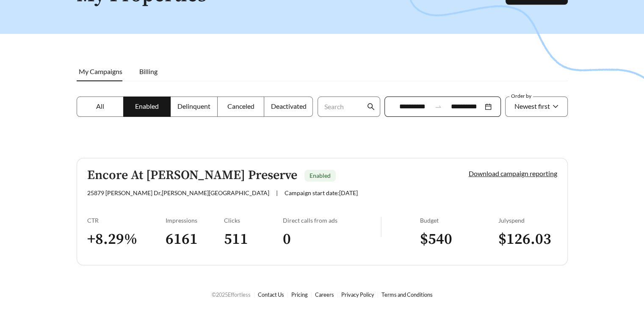  Describe the element at coordinates (194, 239) in the screenshot. I see `h3: 6161` at that location.